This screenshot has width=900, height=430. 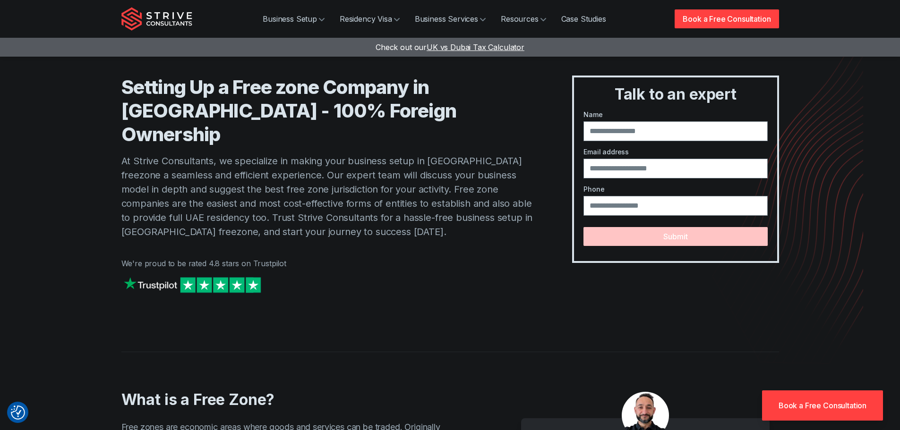 I want to click on a: Resources, so click(x=523, y=19).